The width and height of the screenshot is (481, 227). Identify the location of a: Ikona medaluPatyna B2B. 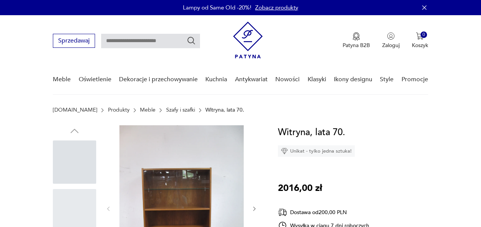
(356, 41).